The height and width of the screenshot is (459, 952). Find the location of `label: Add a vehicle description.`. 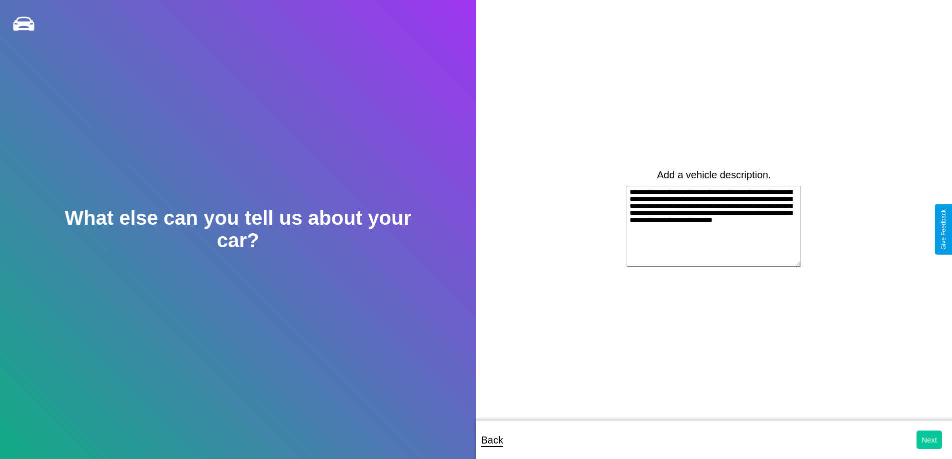

label: Add a vehicle description. is located at coordinates (714, 175).